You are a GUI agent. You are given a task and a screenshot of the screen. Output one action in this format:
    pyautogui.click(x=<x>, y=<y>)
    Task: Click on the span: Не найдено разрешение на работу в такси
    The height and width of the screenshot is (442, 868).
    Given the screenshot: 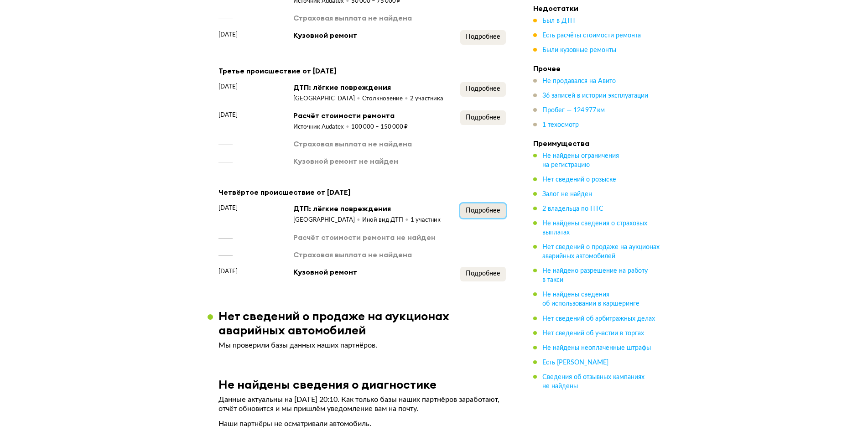 What is the action you would take?
    pyautogui.click(x=595, y=276)
    